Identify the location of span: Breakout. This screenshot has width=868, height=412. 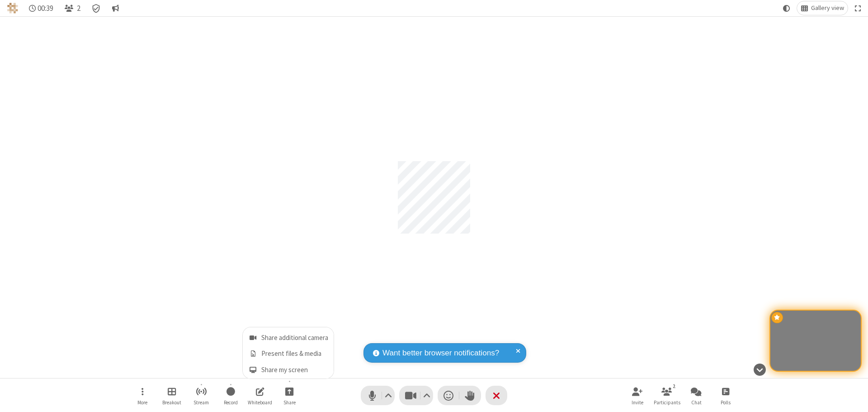
(171, 402).